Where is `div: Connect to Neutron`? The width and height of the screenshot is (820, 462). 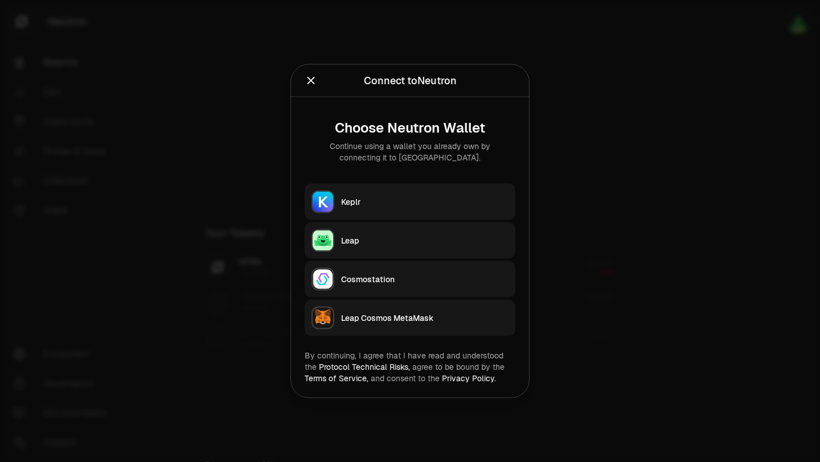 div: Connect to Neutron is located at coordinates (410, 81).